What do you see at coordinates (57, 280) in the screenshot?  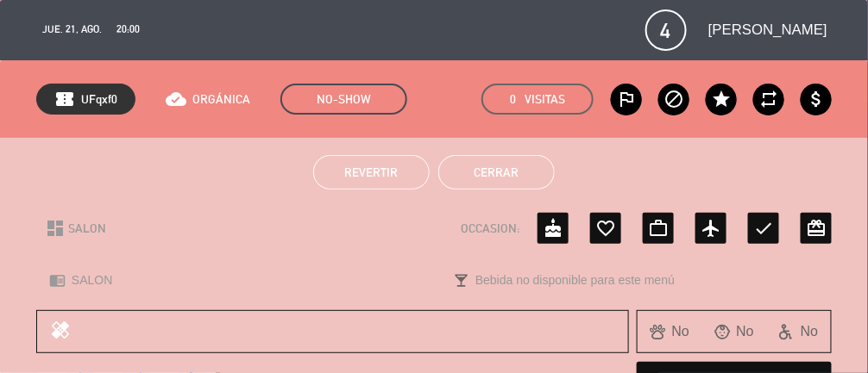 I see `i: chrome_reader_mode` at bounding box center [57, 280].